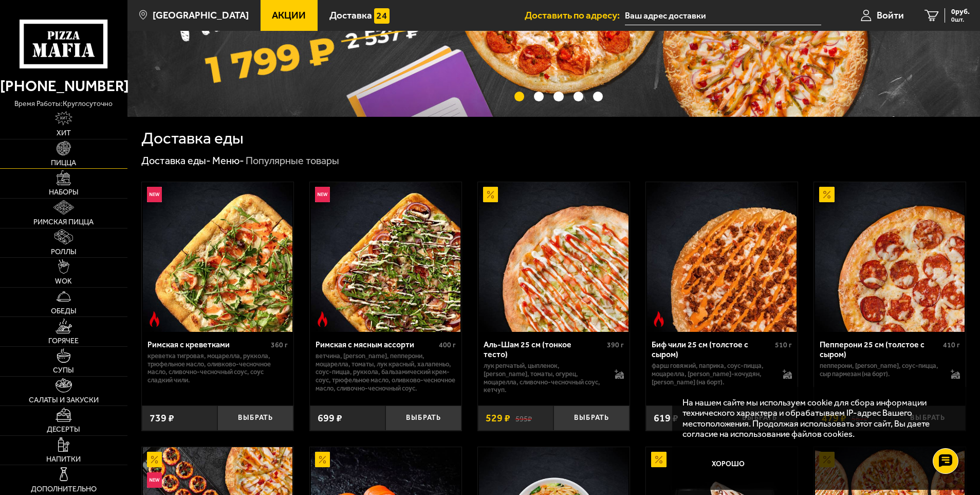 Image resolution: width=980 pixels, height=495 pixels. Describe the element at coordinates (162, 418) in the screenshot. I see `span: 739 ₽` at that location.